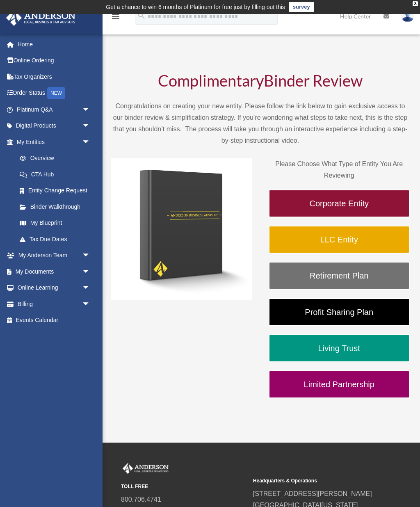  I want to click on a: My Anderson Teamarrow_drop_down, so click(54, 256).